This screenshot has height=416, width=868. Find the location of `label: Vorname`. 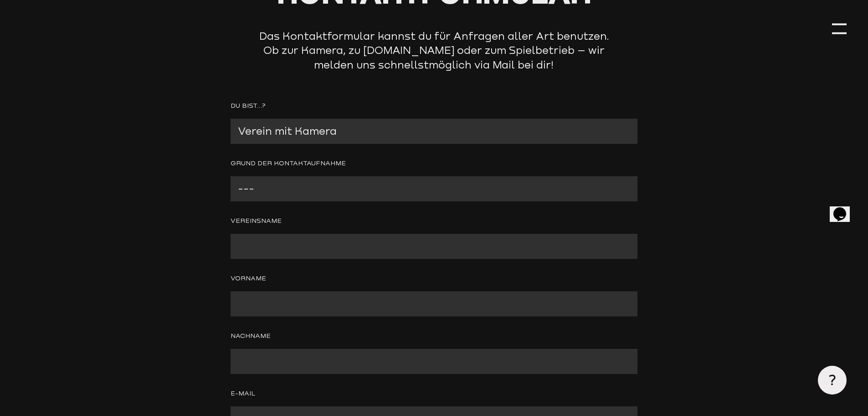

label: Vorname is located at coordinates (434, 278).